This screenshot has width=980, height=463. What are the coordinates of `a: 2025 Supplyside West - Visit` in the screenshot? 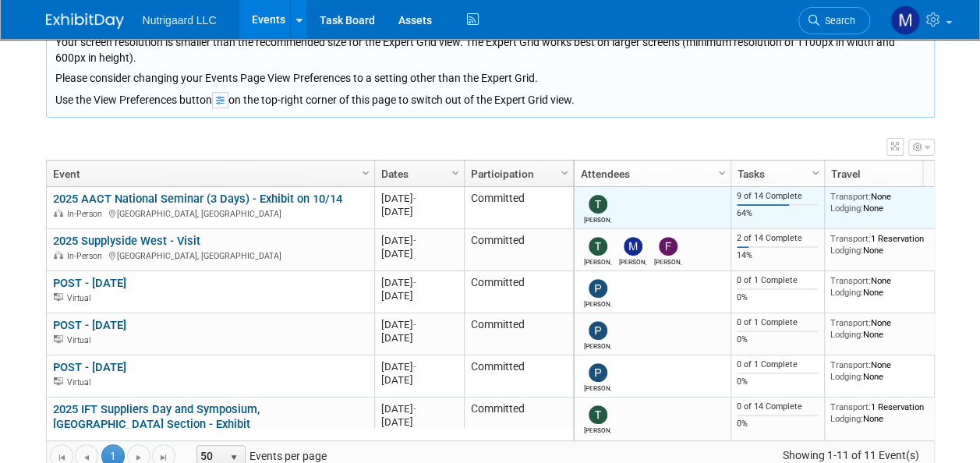 It's located at (126, 241).